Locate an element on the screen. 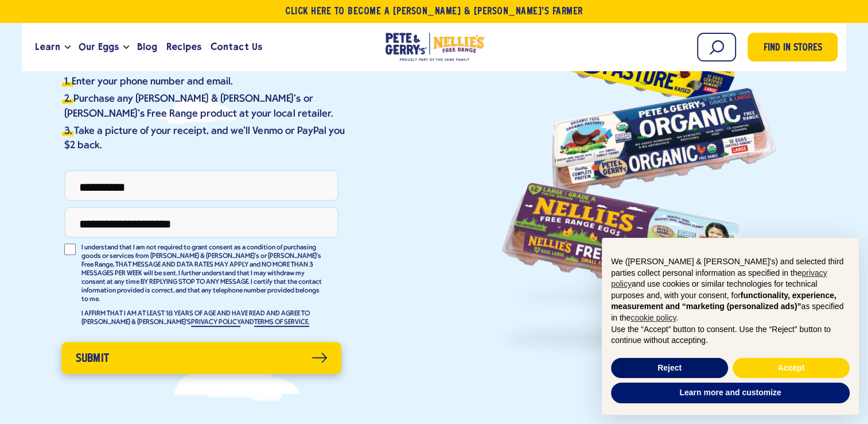 This screenshot has height=424, width=868. li: Enter your phone number and email. is located at coordinates (206, 82).